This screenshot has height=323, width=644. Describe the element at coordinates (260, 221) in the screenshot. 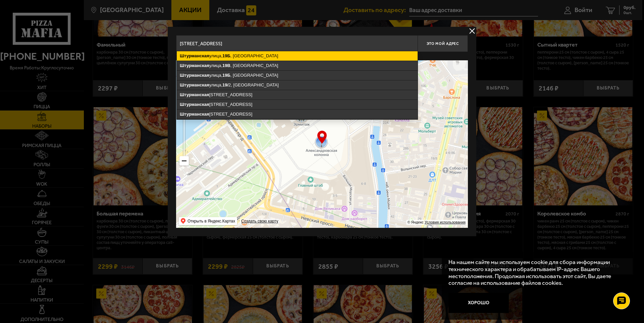

I see `a: Создать свою карту` at that location.